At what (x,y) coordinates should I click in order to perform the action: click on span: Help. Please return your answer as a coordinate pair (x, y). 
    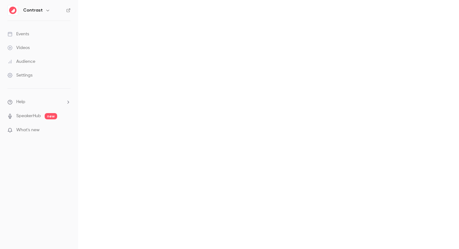
    Looking at the image, I should click on (21, 102).